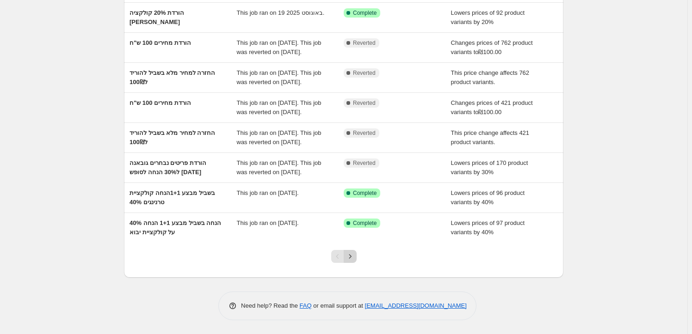 The image size is (692, 334). Describe the element at coordinates (488, 227) in the screenshot. I see `span: Lowers prices of 97 product variants by 40%` at that location.